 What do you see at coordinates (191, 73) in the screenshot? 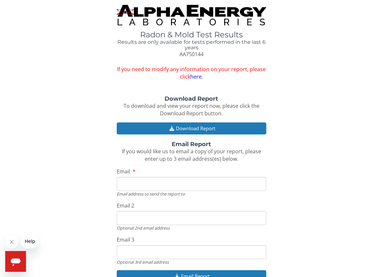
I see `span: If you need to modify any information on your report, please click` at bounding box center [191, 73].